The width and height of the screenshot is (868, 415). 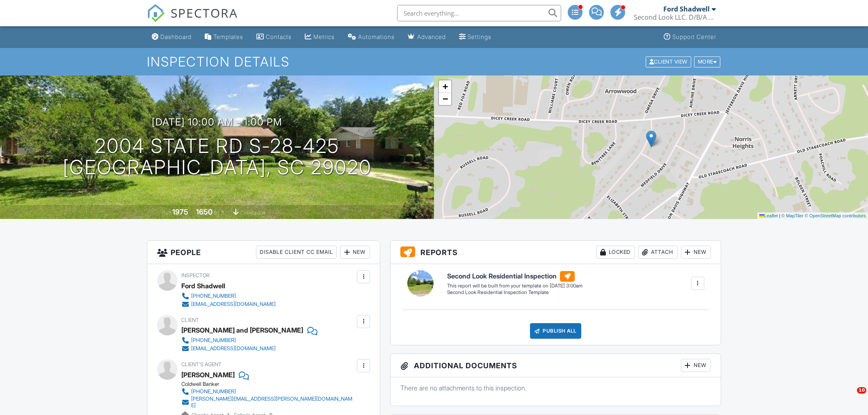 What do you see at coordinates (252, 212) in the screenshot?
I see `span: crawlspace` at bounding box center [252, 212].